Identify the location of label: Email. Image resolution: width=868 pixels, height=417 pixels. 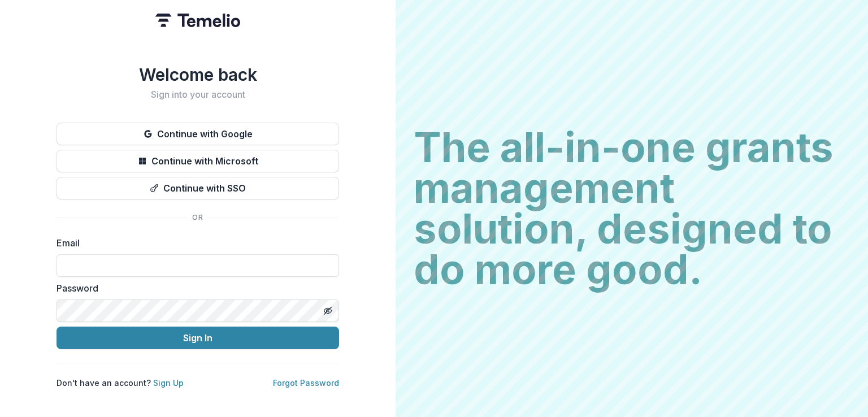
(195, 243).